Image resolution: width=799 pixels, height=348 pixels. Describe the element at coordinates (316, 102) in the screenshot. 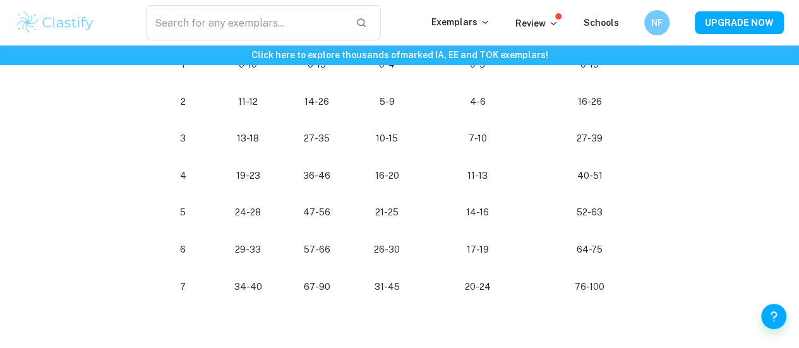

I see `p: 14-26` at that location.